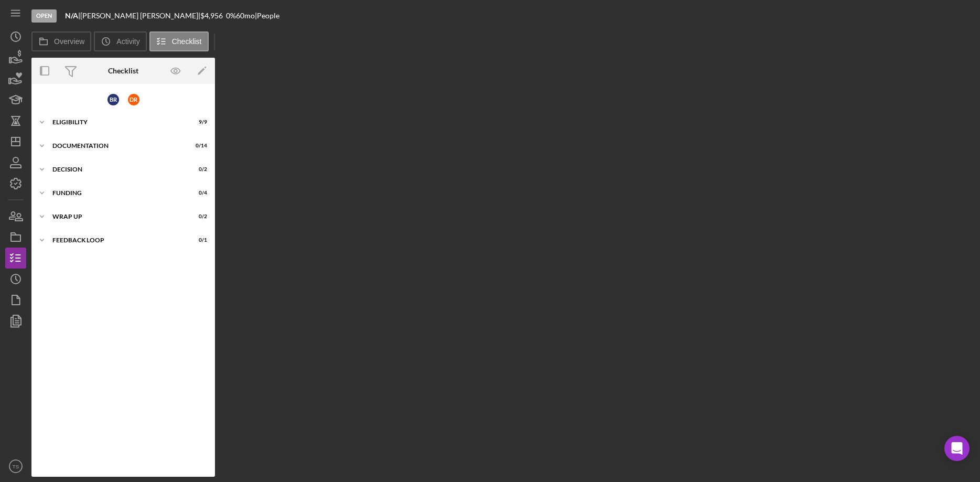 The height and width of the screenshot is (482, 980). I want to click on div: 0 / 1, so click(198, 240).